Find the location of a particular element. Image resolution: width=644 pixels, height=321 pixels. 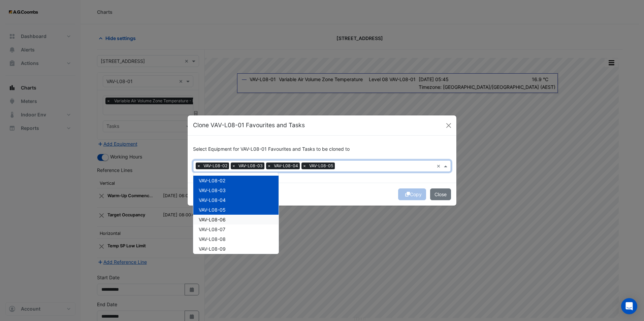

span: VAV-L08-06 is located at coordinates (212, 220).